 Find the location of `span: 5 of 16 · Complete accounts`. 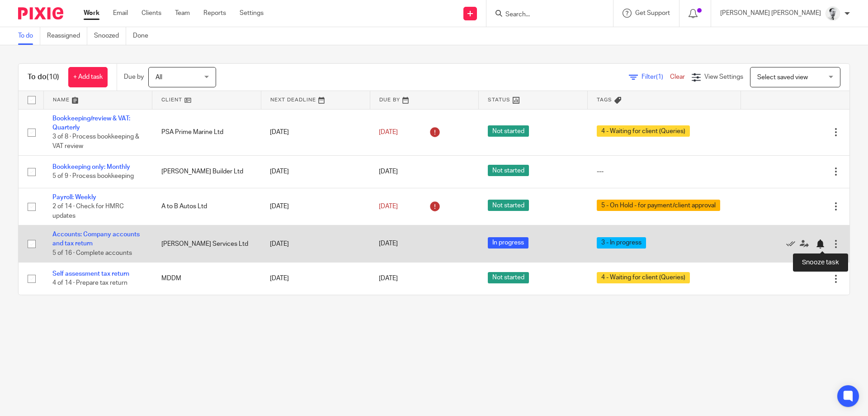

span: 5 of 16 · Complete accounts is located at coordinates (92, 253).